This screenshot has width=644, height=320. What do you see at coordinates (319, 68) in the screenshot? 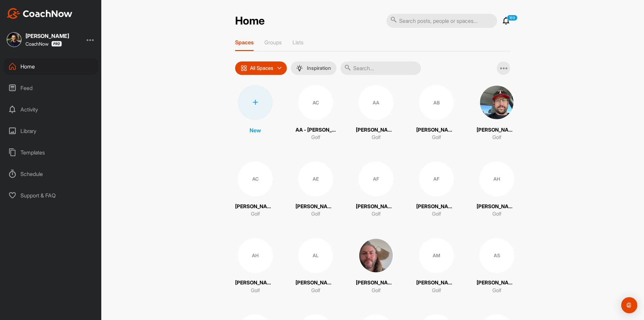
I see `p: Inspiration` at bounding box center [319, 68].